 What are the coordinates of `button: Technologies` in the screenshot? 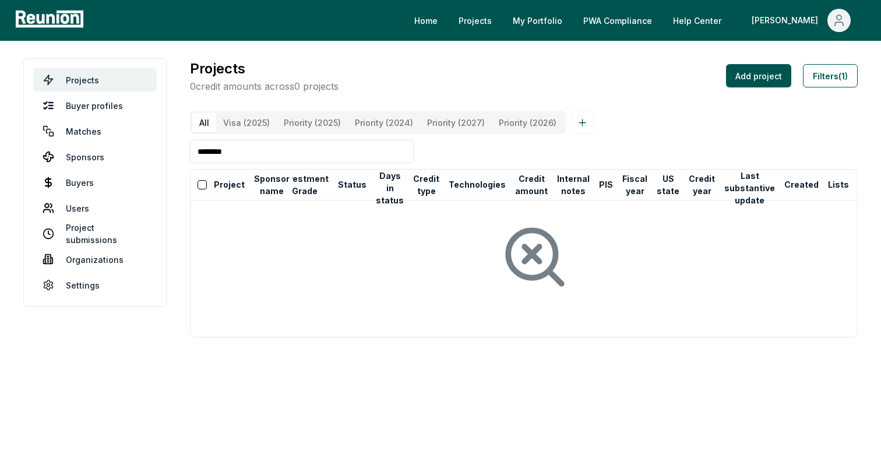 It's located at (477, 185).